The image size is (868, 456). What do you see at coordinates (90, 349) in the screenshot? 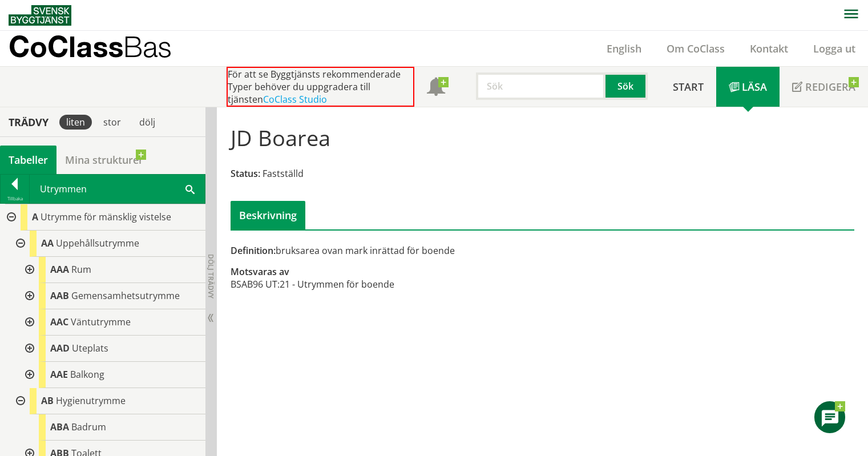
I see `span: Uteplats` at bounding box center [90, 349].